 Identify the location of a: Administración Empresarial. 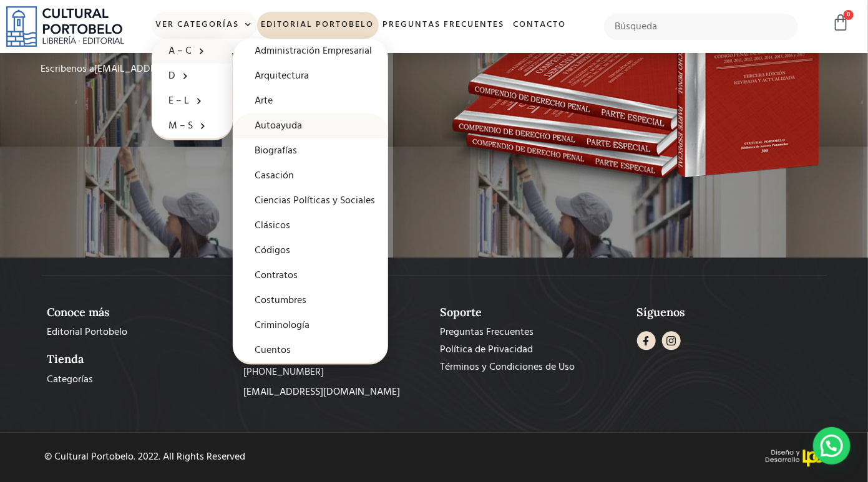
(310, 51).